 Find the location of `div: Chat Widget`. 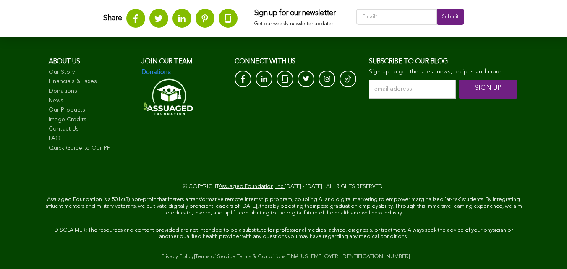

div: Chat Widget is located at coordinates (546, 249).